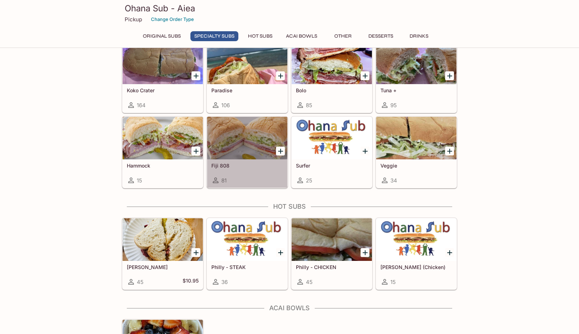 Image resolution: width=579 pixels, height=334 pixels. What do you see at coordinates (133, 19) in the screenshot?
I see `p: Pickup` at bounding box center [133, 19].